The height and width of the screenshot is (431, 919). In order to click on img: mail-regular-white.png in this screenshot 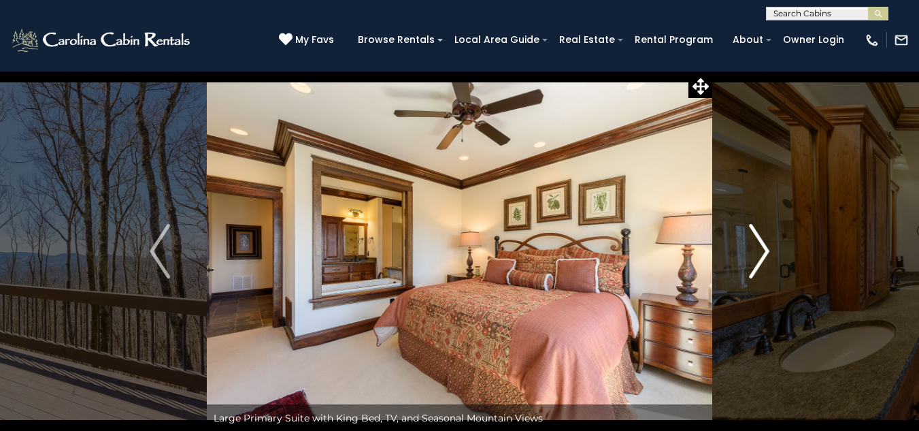, I will do `click(901, 40)`.